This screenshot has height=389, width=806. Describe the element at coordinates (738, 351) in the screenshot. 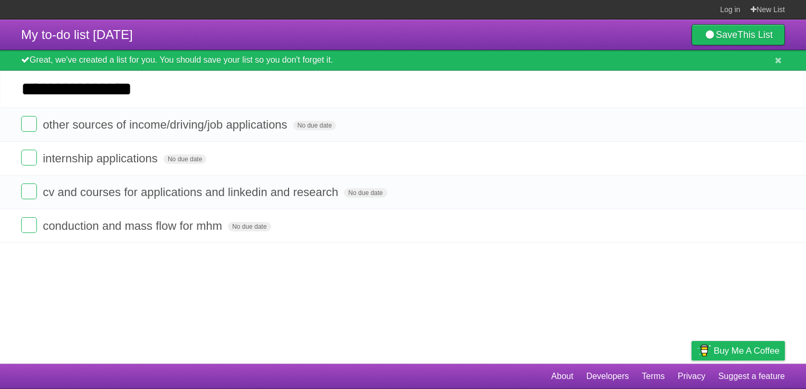

I see `a: Buy me a coffee` at that location.